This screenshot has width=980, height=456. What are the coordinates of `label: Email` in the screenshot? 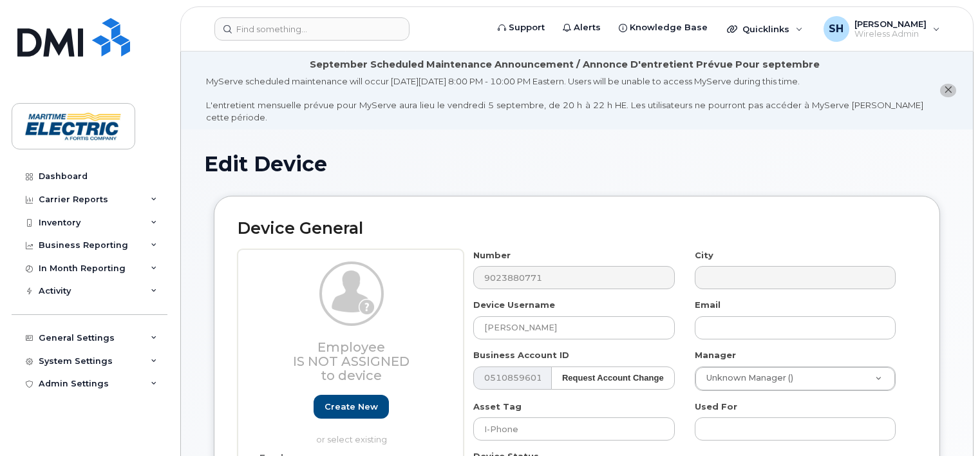 It's located at (708, 305).